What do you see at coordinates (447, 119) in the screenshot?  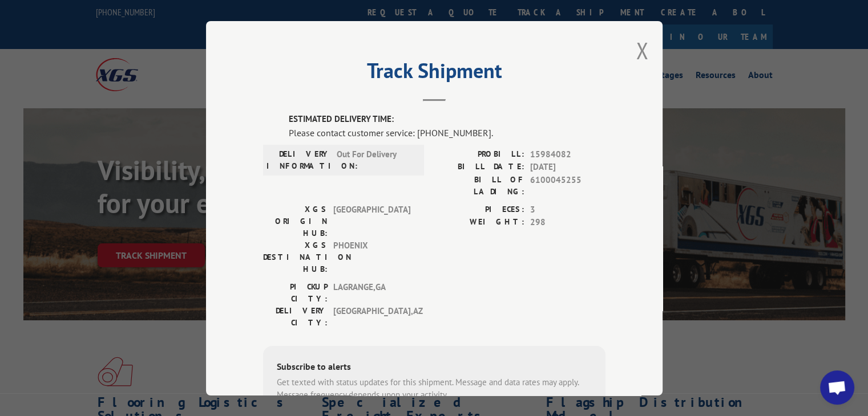 I see `label: ESTIMATED DELIVERY TIME:` at bounding box center [447, 119].